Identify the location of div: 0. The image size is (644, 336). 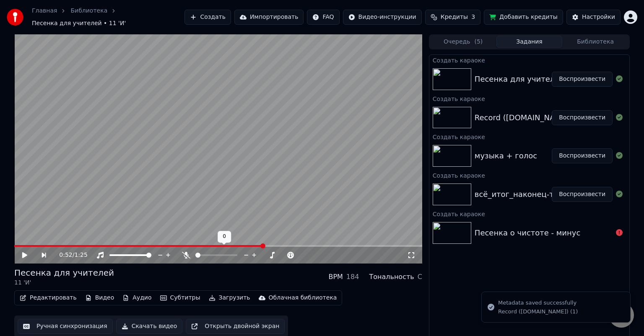
(224, 236).